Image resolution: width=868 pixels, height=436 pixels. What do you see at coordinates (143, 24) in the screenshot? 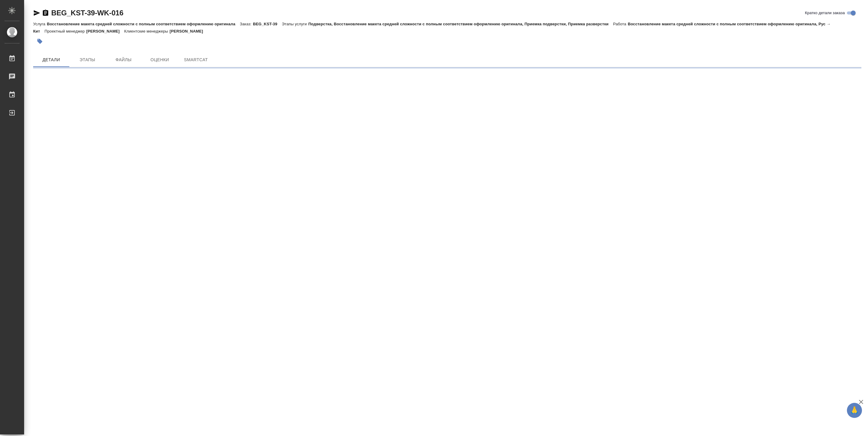
I see `p: Восстановление макета средней сложности с полным соответствием оформлению оригинала` at bounding box center [143, 24].